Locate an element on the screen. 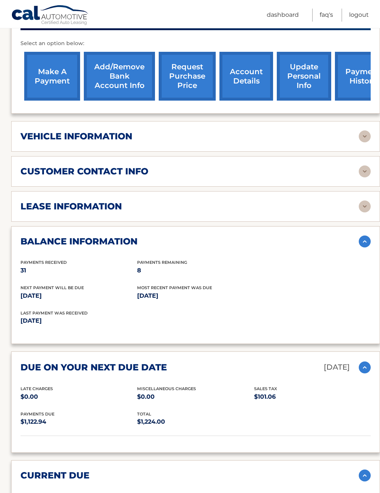 Image resolution: width=380 pixels, height=493 pixels. a: request purchase price is located at coordinates (187, 76).